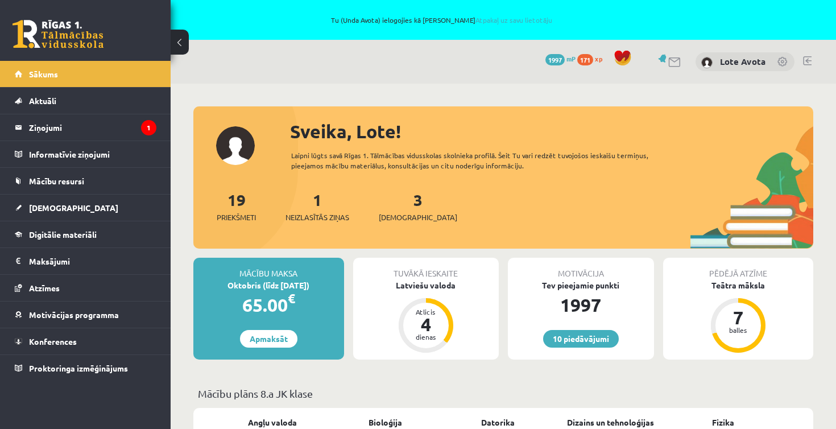  What do you see at coordinates (236, 217) in the screenshot?
I see `span: Priekšmeti` at bounding box center [236, 217].